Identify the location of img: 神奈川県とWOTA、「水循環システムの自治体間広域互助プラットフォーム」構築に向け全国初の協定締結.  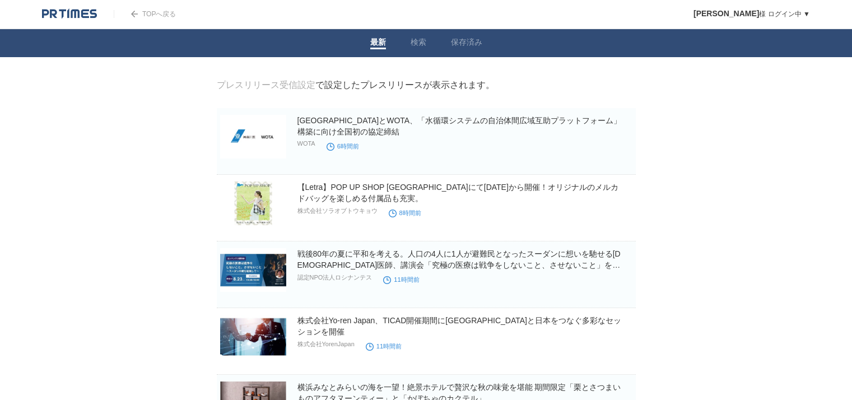
(253, 137).